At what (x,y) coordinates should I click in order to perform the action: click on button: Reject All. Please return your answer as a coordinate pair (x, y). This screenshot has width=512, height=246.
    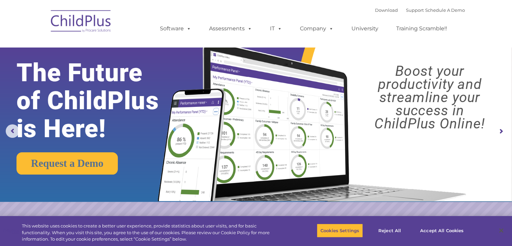
    Looking at the image, I should click on (389, 230).